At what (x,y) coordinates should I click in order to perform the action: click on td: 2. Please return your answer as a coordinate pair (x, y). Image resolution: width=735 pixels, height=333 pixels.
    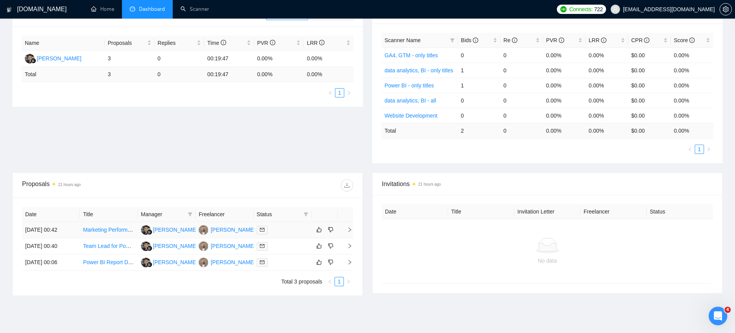
    Looking at the image, I should click on (479, 130).